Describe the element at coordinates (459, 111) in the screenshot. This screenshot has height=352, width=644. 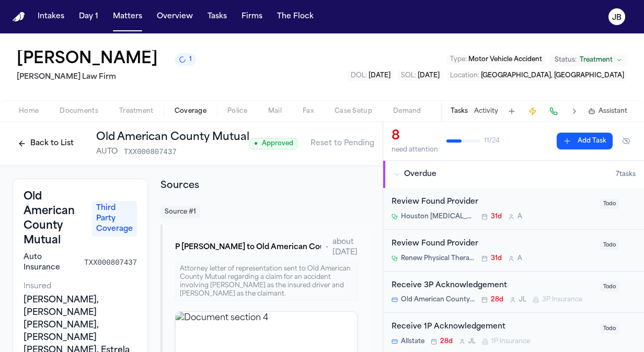
I see `button: Tasks` at that location.